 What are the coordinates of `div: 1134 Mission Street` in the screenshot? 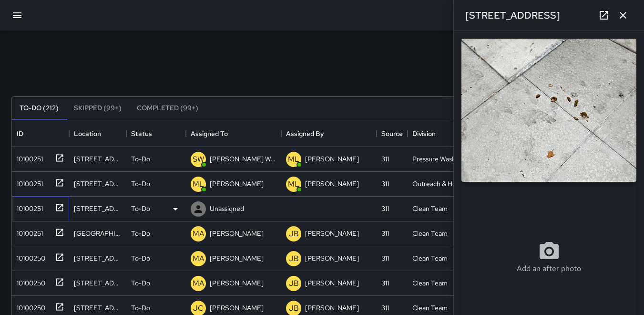 It's located at (98, 208).